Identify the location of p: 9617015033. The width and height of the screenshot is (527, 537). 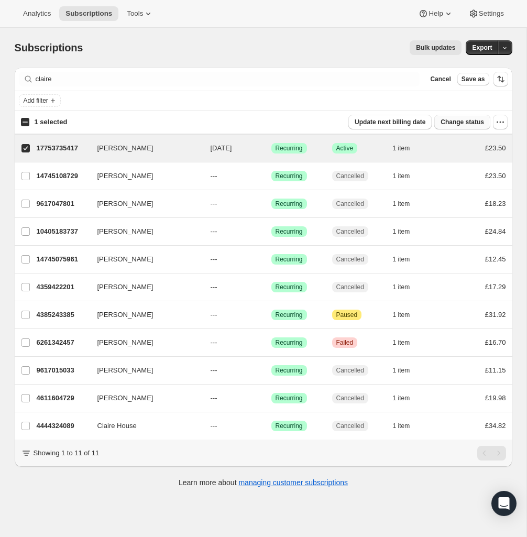
(63, 370).